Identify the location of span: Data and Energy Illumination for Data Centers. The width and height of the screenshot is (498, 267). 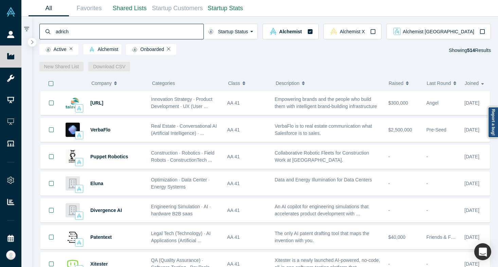
(323, 180).